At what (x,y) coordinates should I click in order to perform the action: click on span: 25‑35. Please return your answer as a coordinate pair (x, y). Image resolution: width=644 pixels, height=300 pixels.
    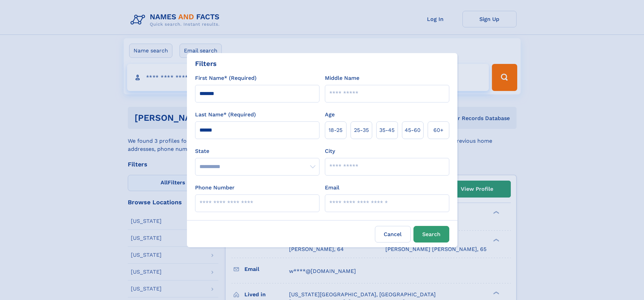
    Looking at the image, I should click on (361, 130).